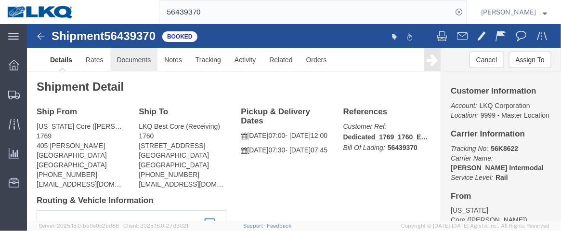 The height and width of the screenshot is (231, 561). I want to click on span: Server: 2025.18.0-bb0e0c2bd68, so click(78, 225).